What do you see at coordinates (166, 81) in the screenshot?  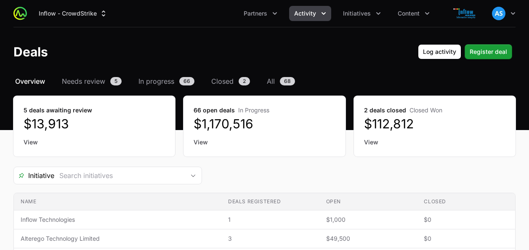 I see `a: In progress66` at bounding box center [166, 81].